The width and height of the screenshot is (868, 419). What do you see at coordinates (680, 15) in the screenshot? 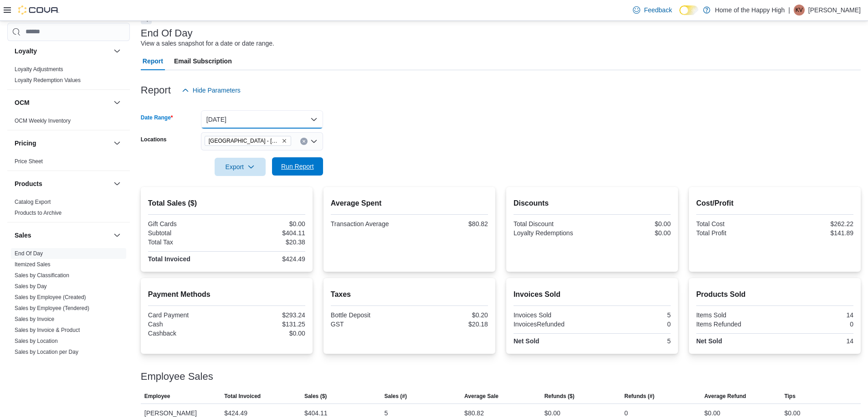
I see `span: Dark Mode` at bounding box center [680, 15].